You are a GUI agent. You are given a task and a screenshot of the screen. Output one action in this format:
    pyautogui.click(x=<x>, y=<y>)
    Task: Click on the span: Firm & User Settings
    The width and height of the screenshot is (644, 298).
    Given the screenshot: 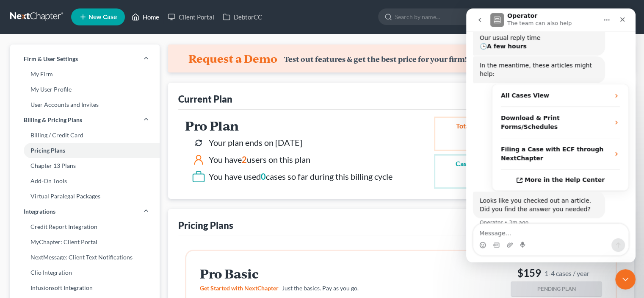 What is the action you would take?
    pyautogui.click(x=51, y=59)
    